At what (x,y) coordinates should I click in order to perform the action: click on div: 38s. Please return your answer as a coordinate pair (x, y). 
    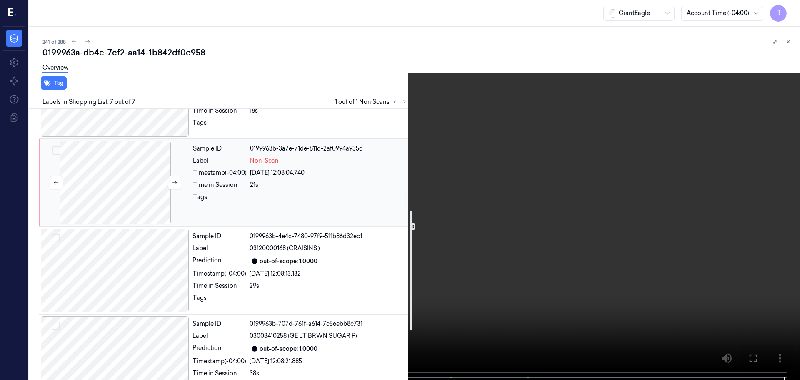
    Looking at the image, I should click on (329, 373).